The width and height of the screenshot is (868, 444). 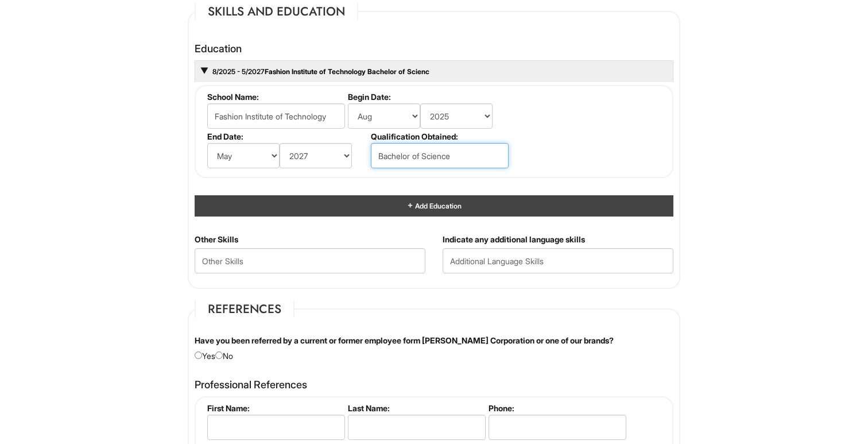 What do you see at coordinates (238, 71) in the screenshot?
I see `span: 8/2025 - 5/2027` at bounding box center [238, 71].